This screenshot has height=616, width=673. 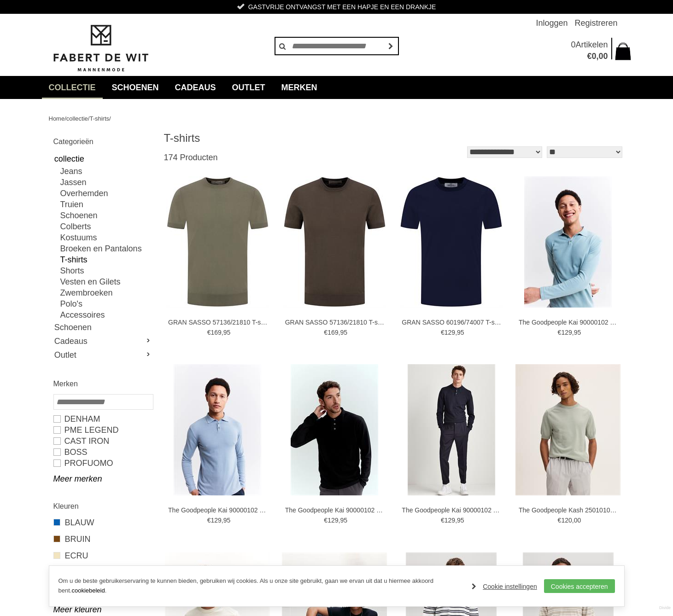 What do you see at coordinates (452, 322) in the screenshot?
I see `a: GRAN SASSO 60196/74007 T-shirts` at bounding box center [452, 322].